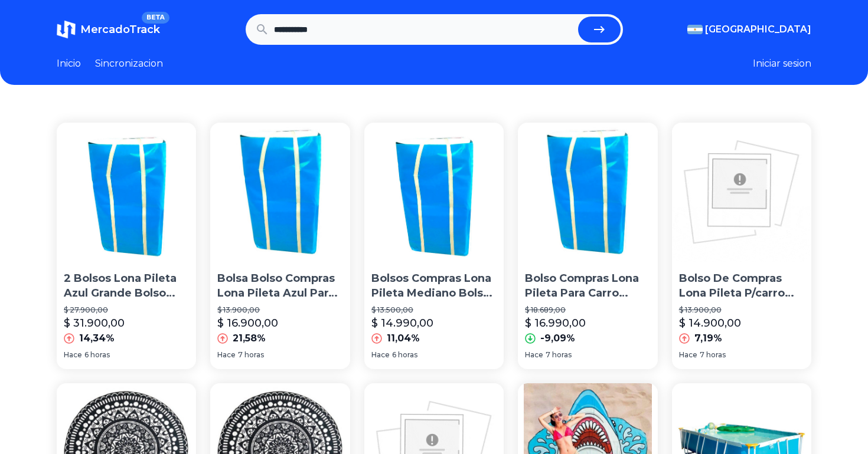  I want to click on p: 2 Bolsos Lona Pileta Azul Grande Bolso Kaosimport En Once, so click(126, 286).